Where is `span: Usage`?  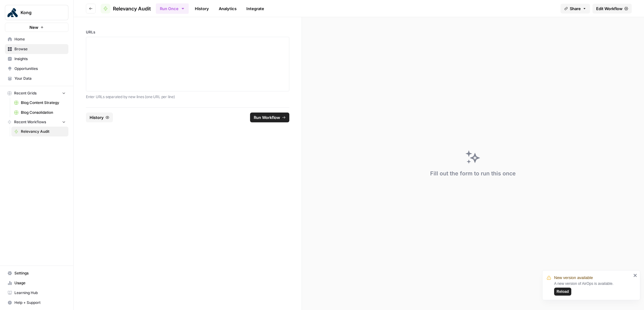 span: Usage is located at coordinates (40, 283).